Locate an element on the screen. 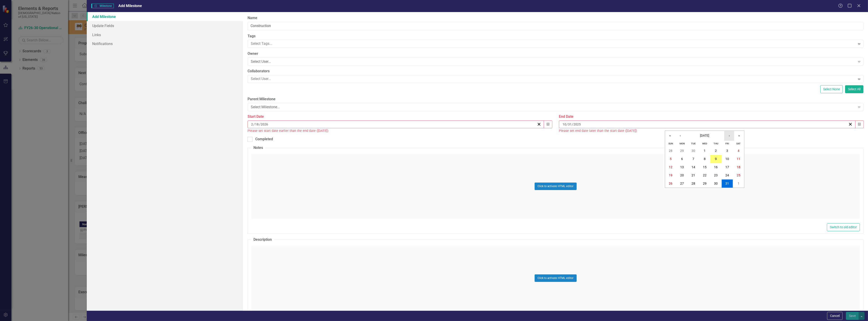  button: October 18, 2025 is located at coordinates (739, 167).